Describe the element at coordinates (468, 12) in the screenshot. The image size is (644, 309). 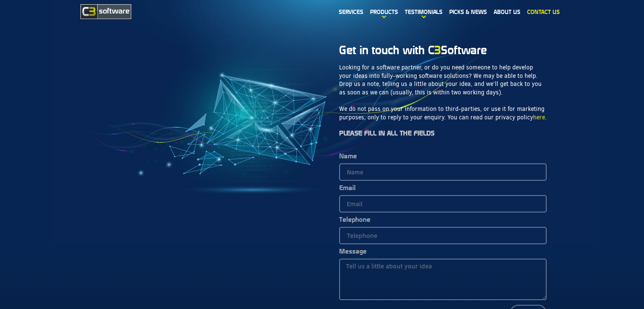
I see `a: Picks & News` at that location.